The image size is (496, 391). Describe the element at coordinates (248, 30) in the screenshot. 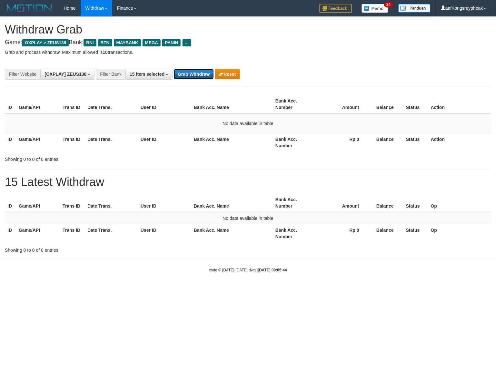

I see `h1: Withdraw Grab` at that location.